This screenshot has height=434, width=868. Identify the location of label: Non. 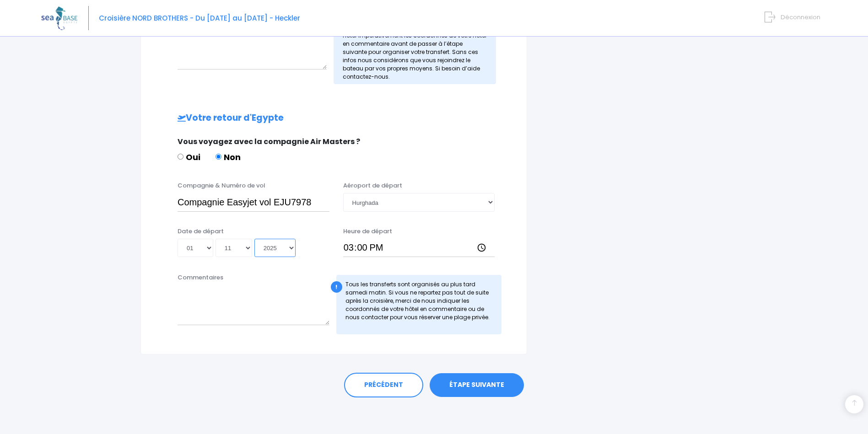
(228, 157).